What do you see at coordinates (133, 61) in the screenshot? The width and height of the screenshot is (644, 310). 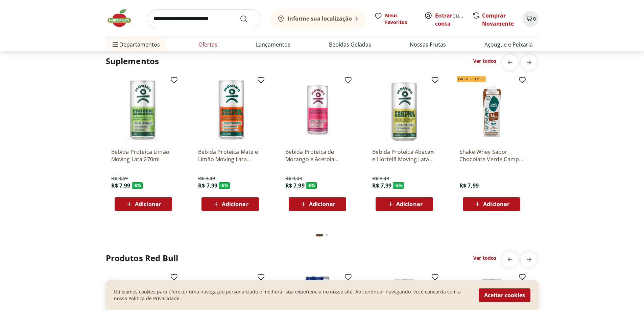 I see `h2: Suplementos` at bounding box center [133, 61].